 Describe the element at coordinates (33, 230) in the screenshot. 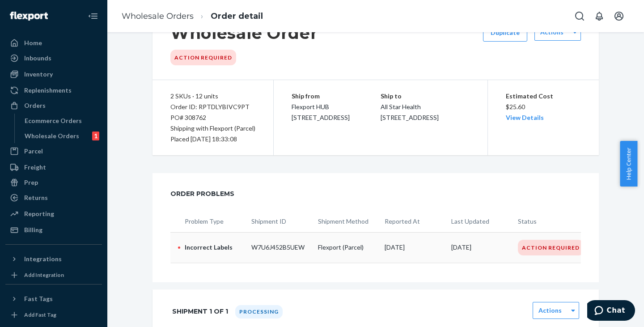

I see `div: Billing` at that location.